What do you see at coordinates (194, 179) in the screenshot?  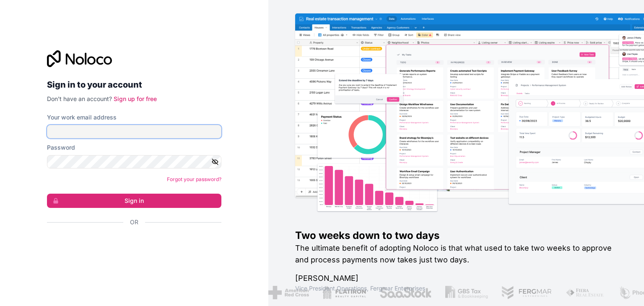 I see `a: Forgot your password?` at bounding box center [194, 179].